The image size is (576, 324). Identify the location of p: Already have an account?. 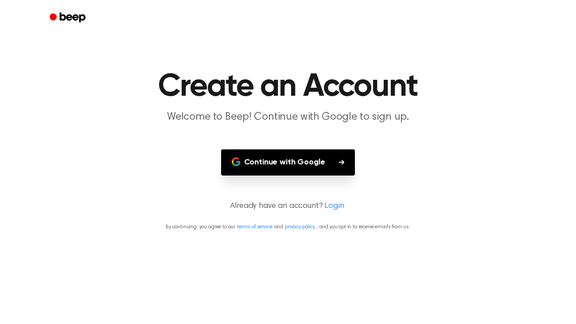
(288, 206).